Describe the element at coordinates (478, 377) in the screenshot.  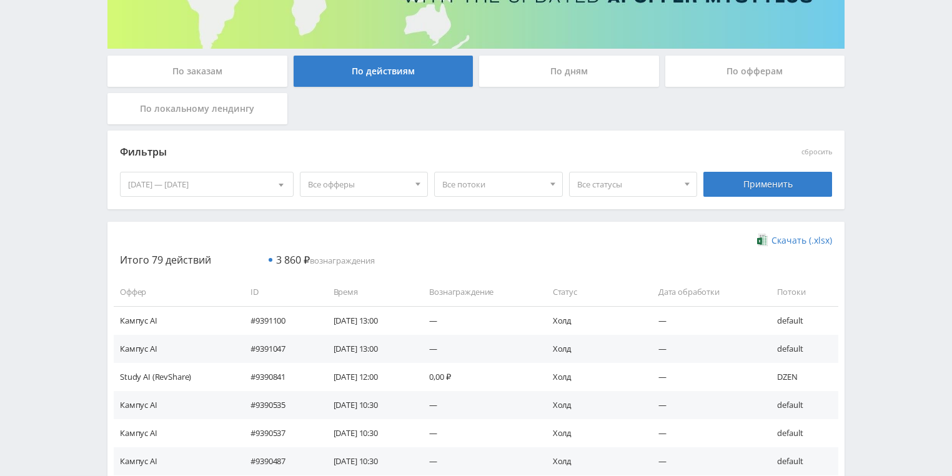
I see `td: 0,00 ₽` at that location.